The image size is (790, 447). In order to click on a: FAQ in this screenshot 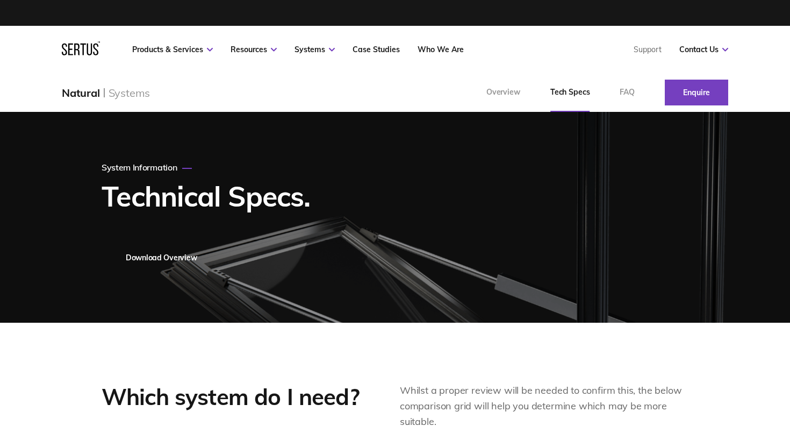, I will do `click(627, 92)`.